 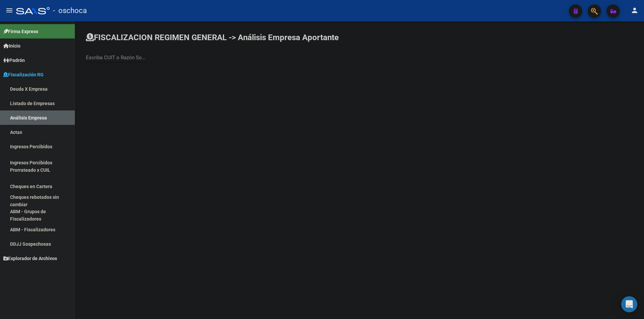 What do you see at coordinates (9, 10) in the screenshot?
I see `mat-icon: menu` at bounding box center [9, 10].